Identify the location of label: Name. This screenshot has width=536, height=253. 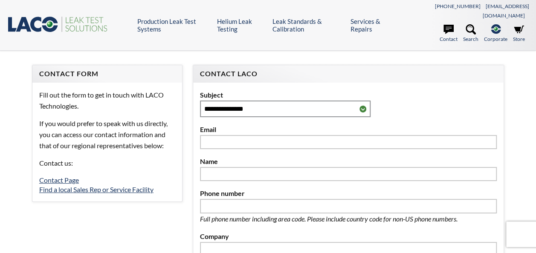
(348, 162).